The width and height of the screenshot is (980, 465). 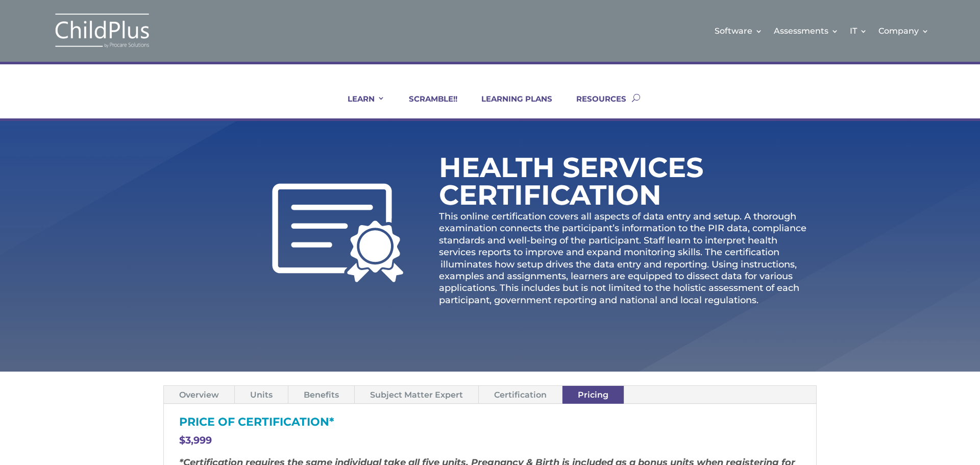 What do you see at coordinates (574, 184) in the screenshot?
I see `h1: Health Services Certification` at bounding box center [574, 184].